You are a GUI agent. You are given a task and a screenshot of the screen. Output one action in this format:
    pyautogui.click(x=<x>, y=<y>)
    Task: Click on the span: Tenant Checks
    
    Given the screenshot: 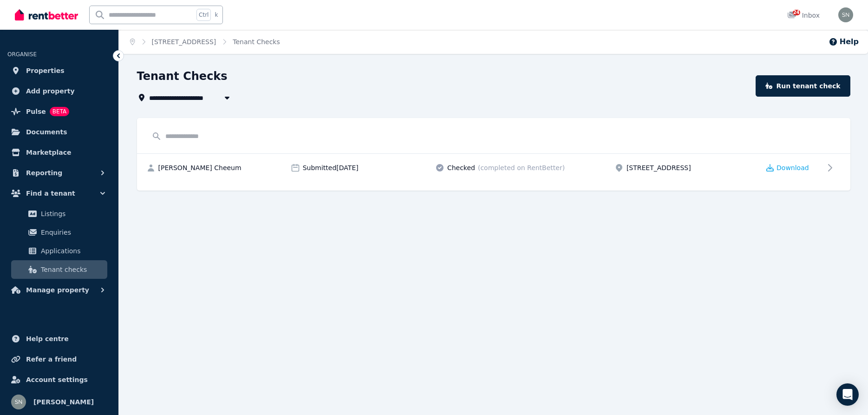 What is the action you would take?
    pyautogui.click(x=256, y=42)
    